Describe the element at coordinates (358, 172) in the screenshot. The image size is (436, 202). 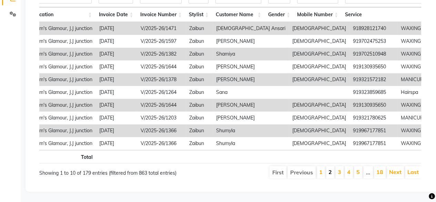
I see `a: 5` at that location.